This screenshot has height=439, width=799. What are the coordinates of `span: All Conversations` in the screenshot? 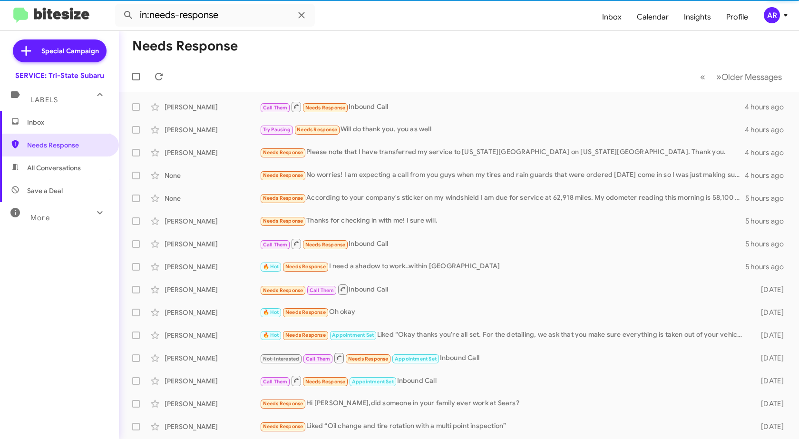 It's located at (54, 168).